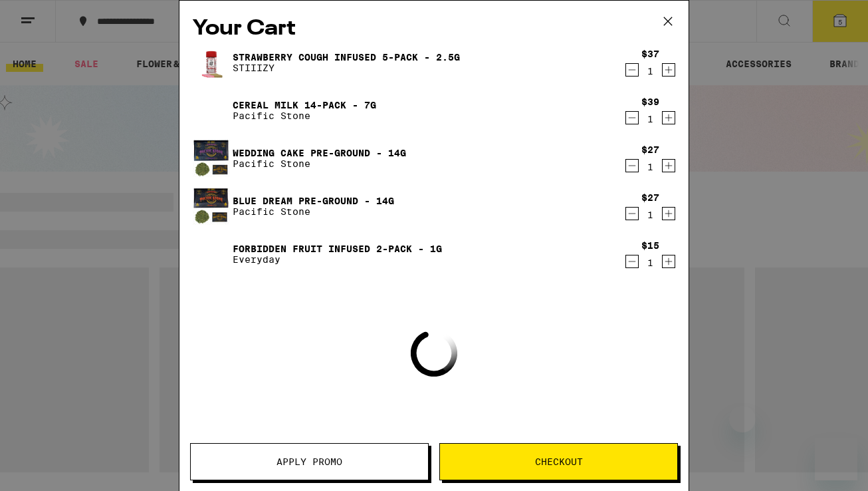 This screenshot has width=868, height=491. What do you see at coordinates (559, 462) in the screenshot?
I see `span: Checkout` at bounding box center [559, 462].